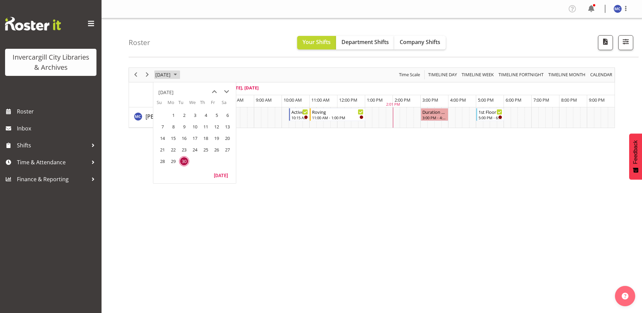  What do you see at coordinates (567, 74) in the screenshot?
I see `button: Timeline Month` at bounding box center [567, 74].